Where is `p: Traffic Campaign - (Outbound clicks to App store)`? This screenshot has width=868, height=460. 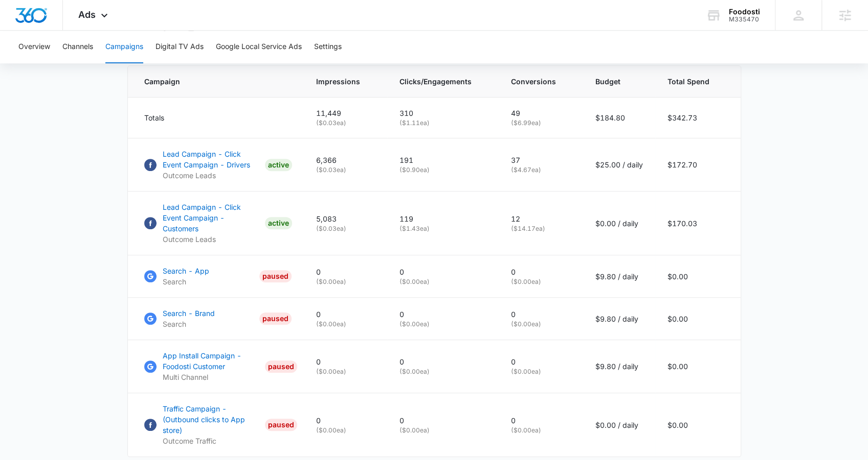
p: Traffic Campaign - (Outbound clicks to App store) is located at coordinates (212, 420).